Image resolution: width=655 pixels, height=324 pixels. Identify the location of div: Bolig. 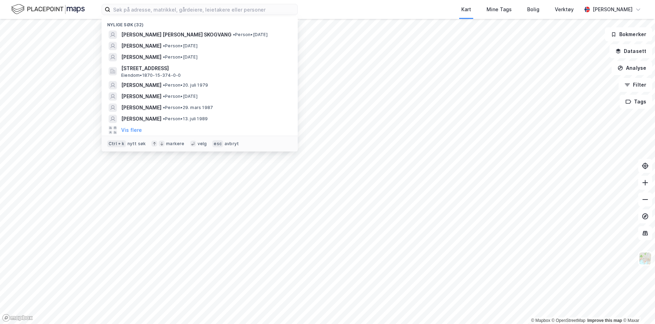
(533, 9).